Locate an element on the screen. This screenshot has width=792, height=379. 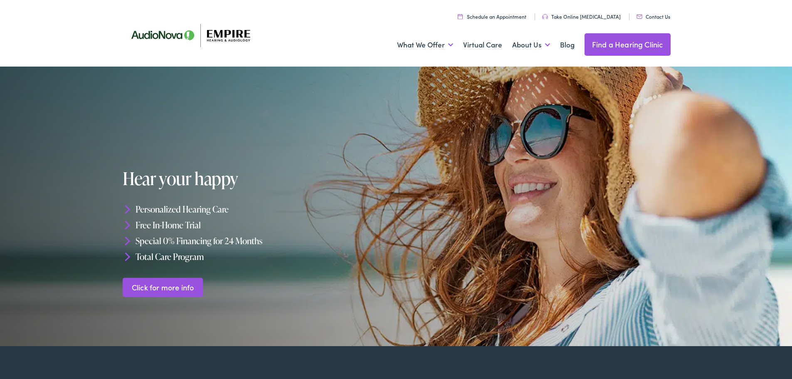
a: Schedule an Appointment is located at coordinates (492, 16).